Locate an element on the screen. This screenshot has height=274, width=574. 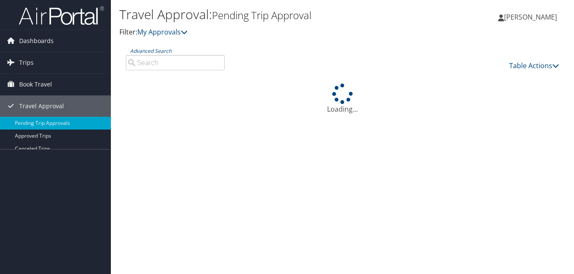
p: Filter: is located at coordinates (268, 32).